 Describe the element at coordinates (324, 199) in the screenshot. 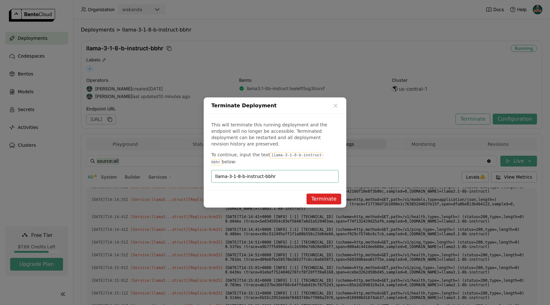

I see `button: Terminate` at that location.